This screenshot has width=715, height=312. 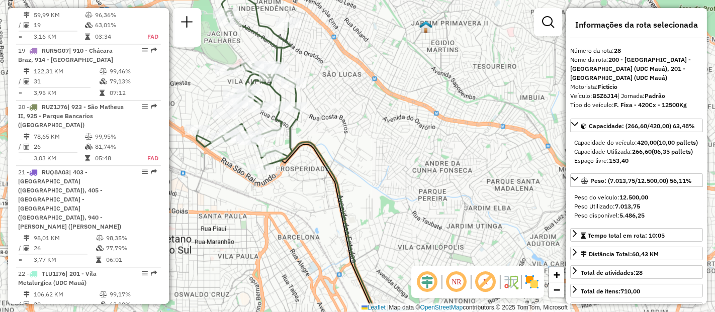 What do you see at coordinates (64, 260) in the screenshot?
I see `td: 3,77 KM` at bounding box center [64, 260].